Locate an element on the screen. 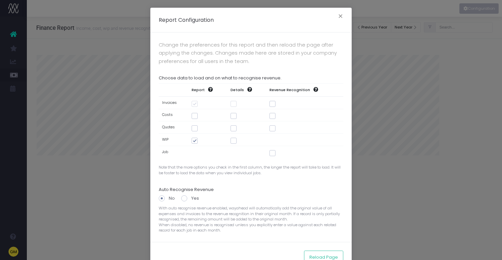  span: With auto recognise revenue enabled, wayahead will automatically add the original value of all ex... is located at coordinates (251, 218).